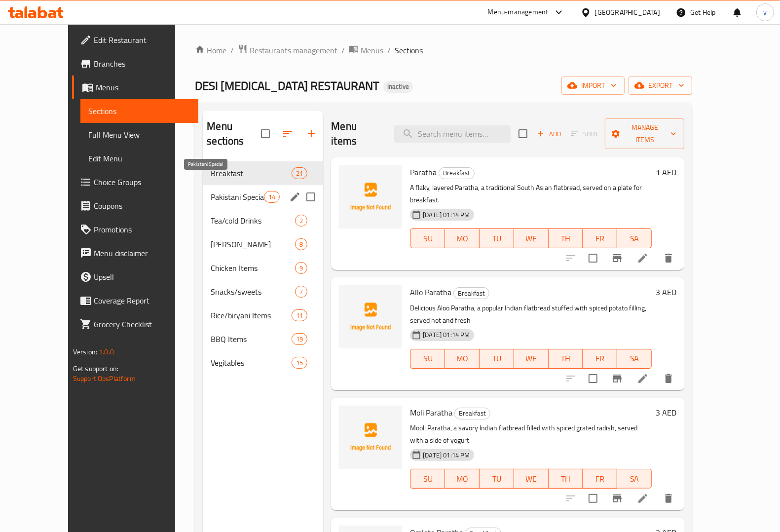  I want to click on span: Snacks/sweets, so click(252, 291).